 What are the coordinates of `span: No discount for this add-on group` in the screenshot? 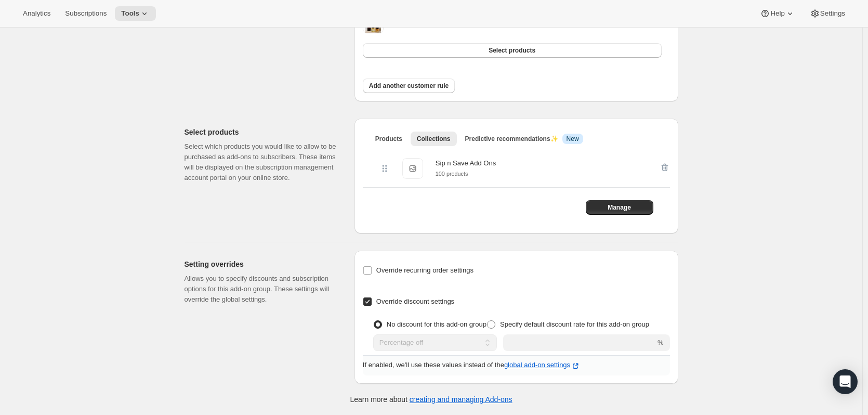 It's located at (437, 324).